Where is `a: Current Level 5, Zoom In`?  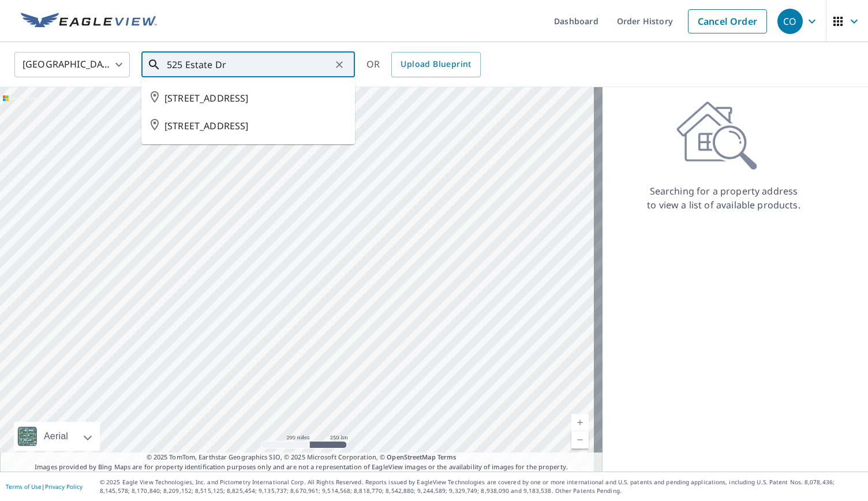
a: Current Level 5, Zoom In is located at coordinates (579, 422).